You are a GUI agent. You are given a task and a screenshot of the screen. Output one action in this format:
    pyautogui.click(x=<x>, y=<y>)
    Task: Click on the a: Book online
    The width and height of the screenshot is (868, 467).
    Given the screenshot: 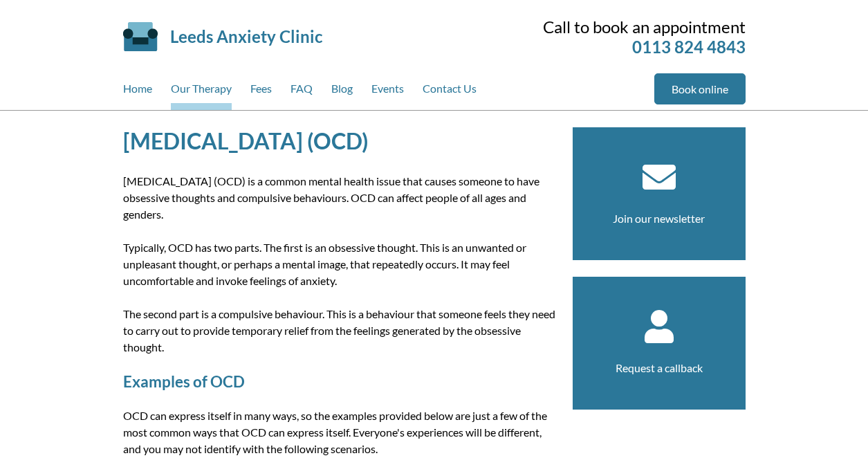 What is the action you would take?
    pyautogui.click(x=699, y=89)
    